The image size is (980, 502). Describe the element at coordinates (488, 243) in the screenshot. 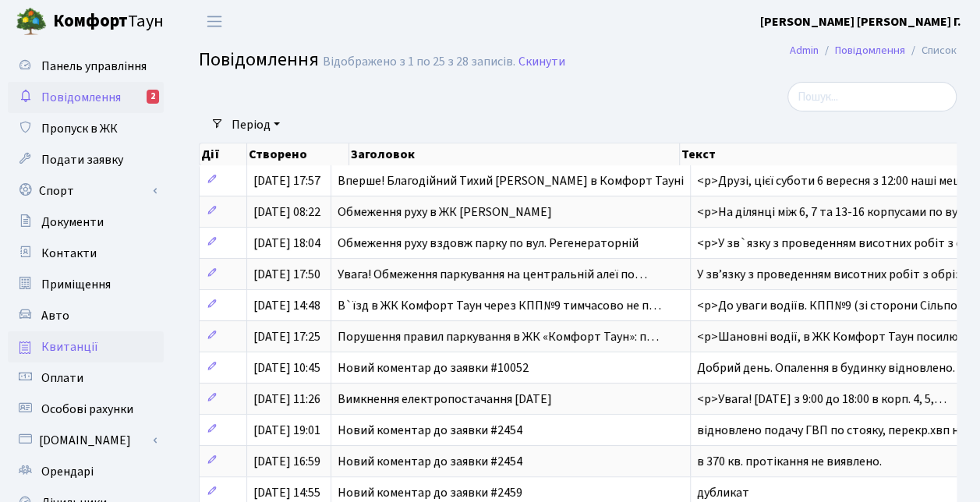

I see `span: Обмеження руху вздовж парку по вул. Регенераторній` at that location.